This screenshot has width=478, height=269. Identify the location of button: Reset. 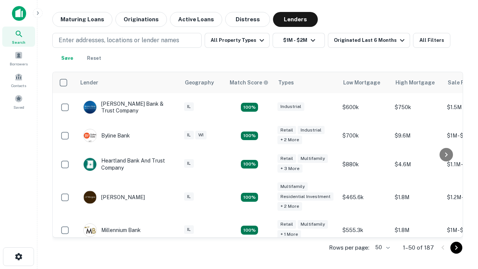
(94, 58).